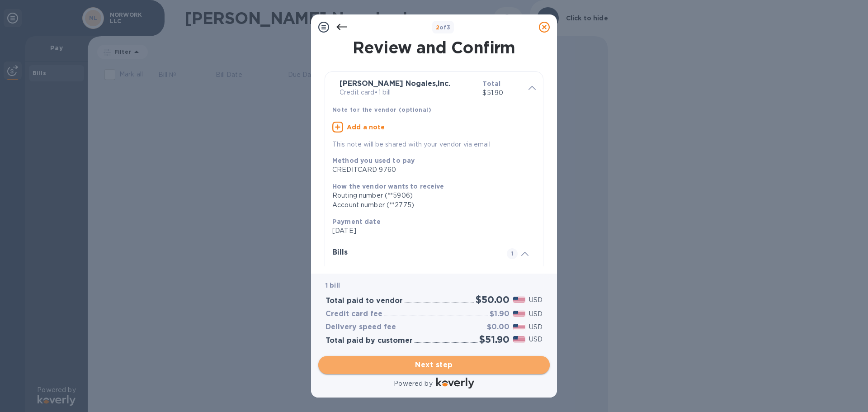 The height and width of the screenshot is (412, 868). I want to click on h1: Review and Confirm, so click(434, 47).